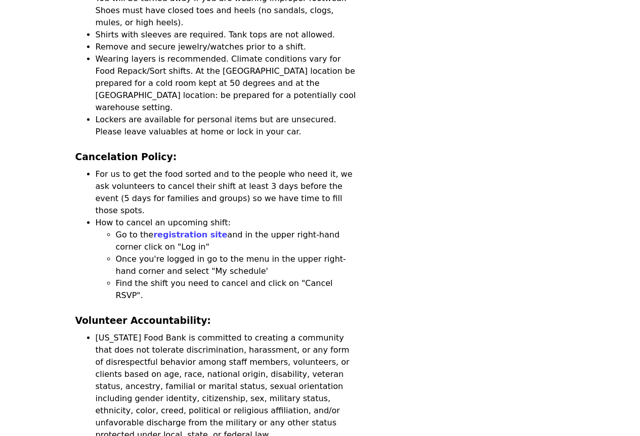 This screenshot has height=436, width=640. Describe the element at coordinates (226, 126) in the screenshot. I see `li: Lockers are available for personal items but are unsecured. Please leave valuables at home or loc...` at that location.